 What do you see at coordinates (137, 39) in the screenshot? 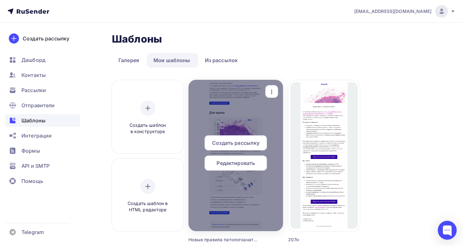
I see `h2: Шаблоны` at bounding box center [137, 39].